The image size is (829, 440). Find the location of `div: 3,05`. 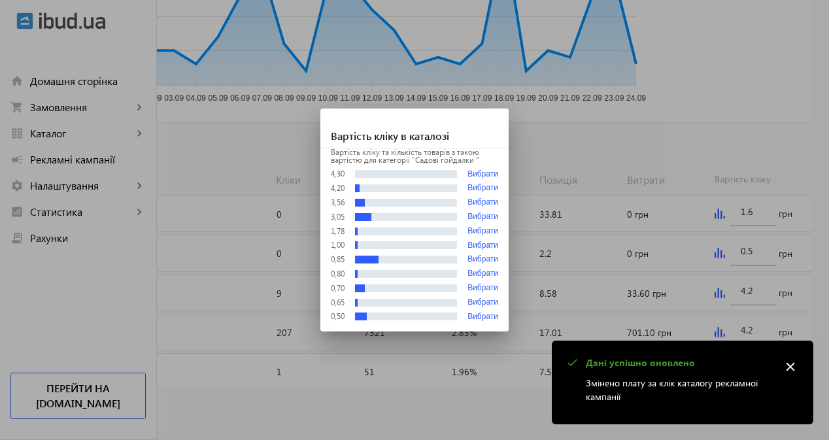

div: 3,05 is located at coordinates (337, 217).